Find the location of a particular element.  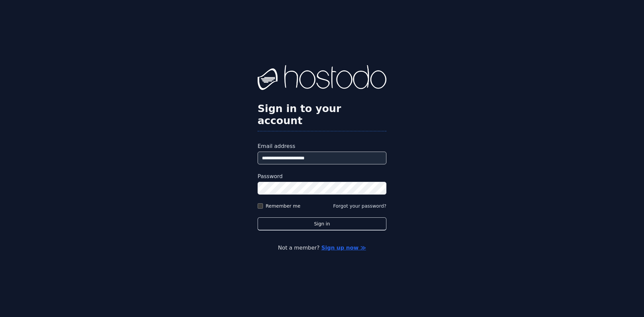

button: Sign in is located at coordinates (322, 224).